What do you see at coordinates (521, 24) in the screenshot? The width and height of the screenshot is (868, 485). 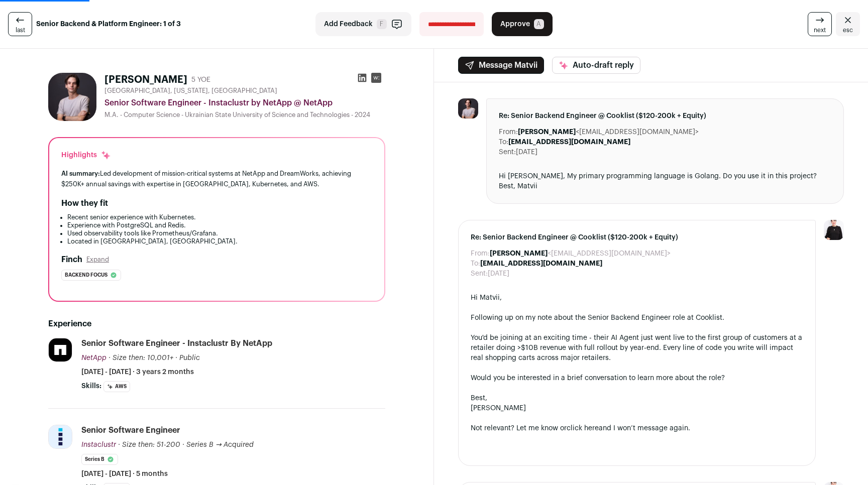 I see `button: Approve A` at bounding box center [521, 24].